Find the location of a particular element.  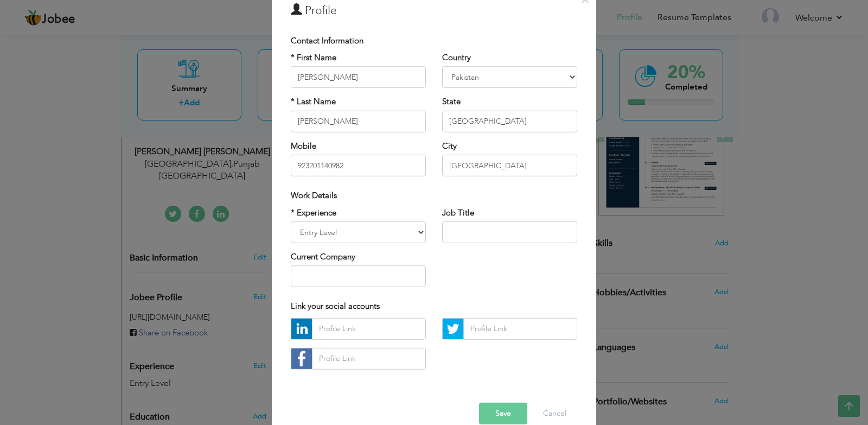

span: Contact Information is located at coordinates (327, 40).